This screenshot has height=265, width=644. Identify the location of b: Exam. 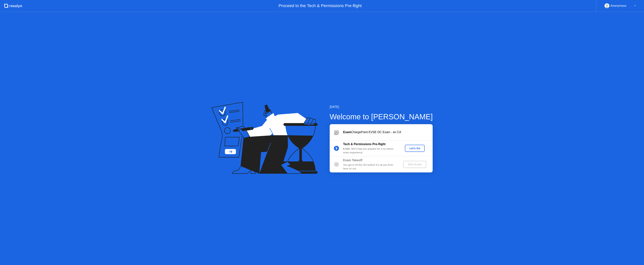
(347, 132).